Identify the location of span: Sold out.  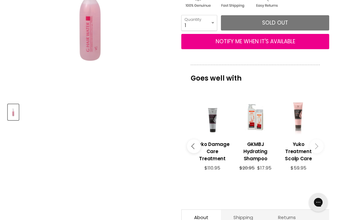
(275, 23).